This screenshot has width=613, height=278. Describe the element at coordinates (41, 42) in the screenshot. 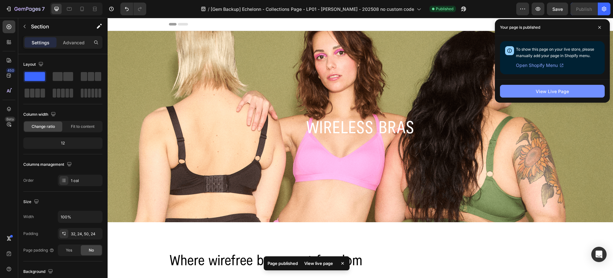

I see `p: Settings` at that location.